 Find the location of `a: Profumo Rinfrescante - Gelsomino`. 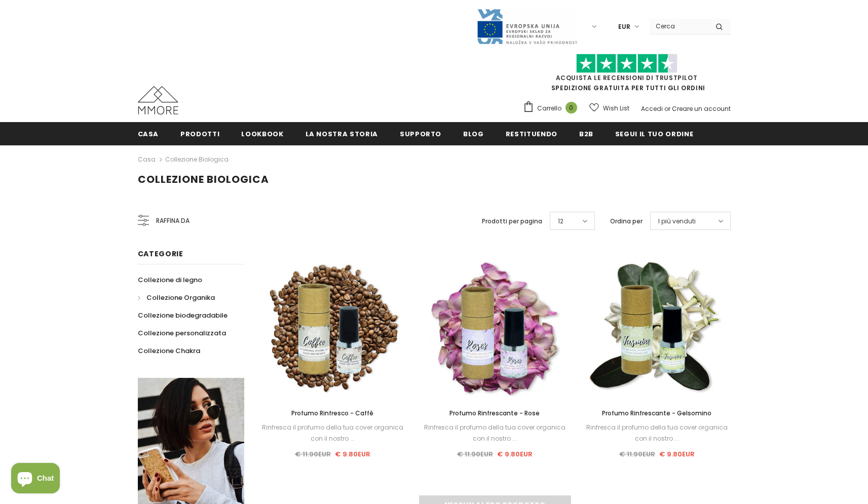

a: Profumo Rinfrescante - Gelsomino is located at coordinates (657, 413).